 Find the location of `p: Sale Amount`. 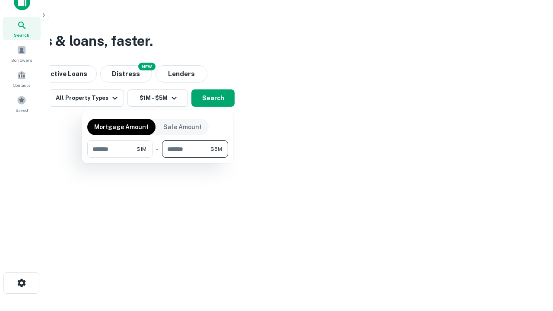

p: Sale Amount is located at coordinates (182, 127).